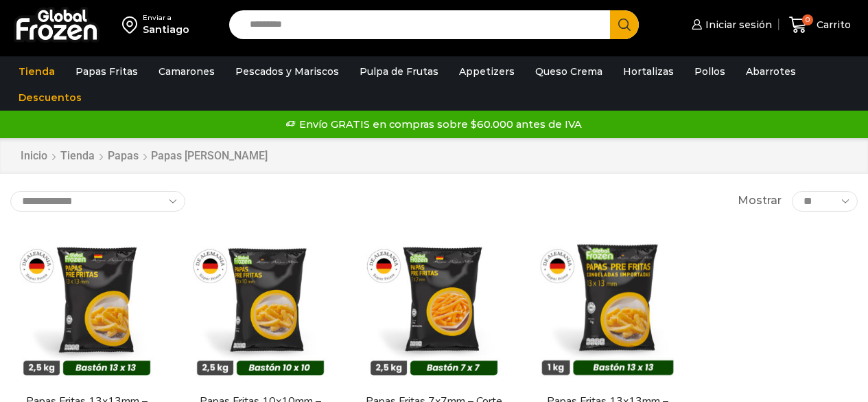 The height and width of the screenshot is (402, 868). What do you see at coordinates (50, 97) in the screenshot?
I see `a: Descuentos` at bounding box center [50, 97].